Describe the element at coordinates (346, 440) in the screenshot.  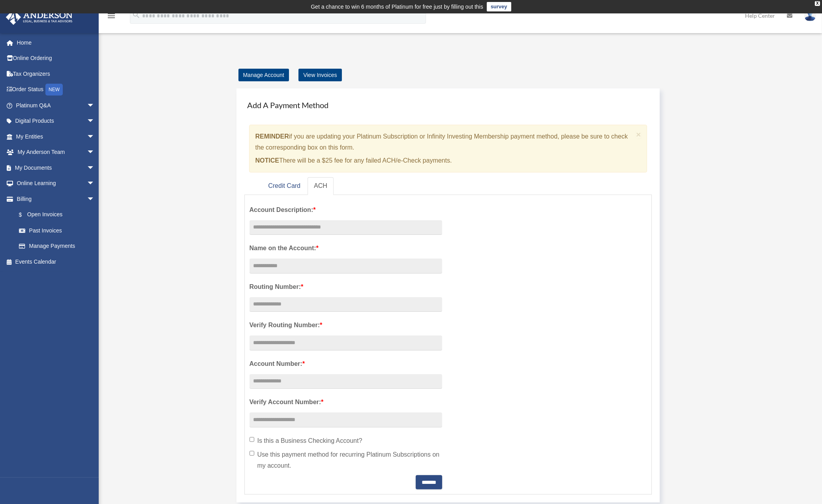
I see `label: Is this a Business Checking Account?` at that location.